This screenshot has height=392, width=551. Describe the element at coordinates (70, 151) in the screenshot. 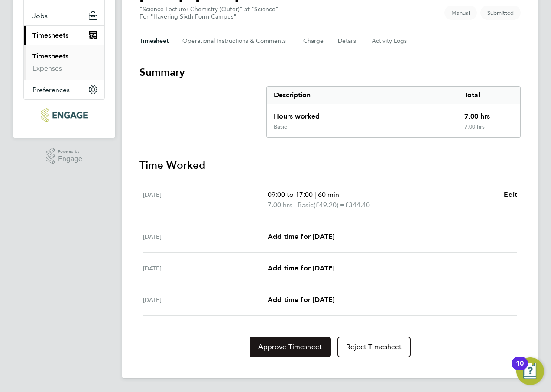

I see `span: Powered by` at that location.